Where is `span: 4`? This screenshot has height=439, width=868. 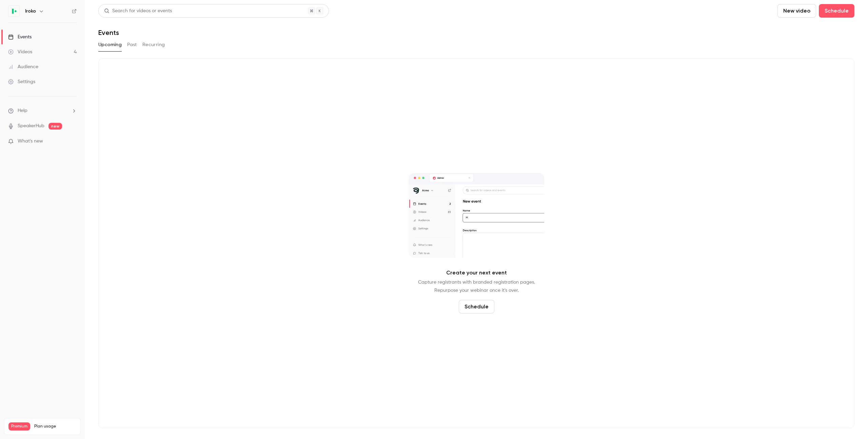
span: 4 is located at coordinates (65, 434).